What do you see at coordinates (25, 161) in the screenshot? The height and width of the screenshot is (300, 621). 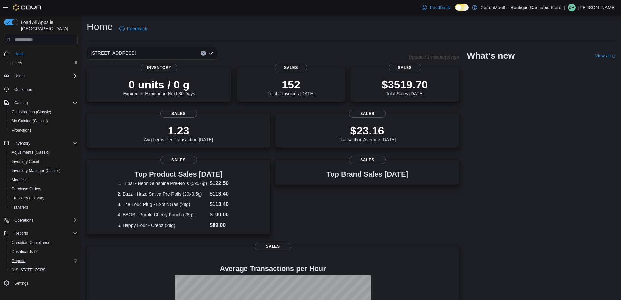 I see `a: Inventory Count` at bounding box center [25, 161].